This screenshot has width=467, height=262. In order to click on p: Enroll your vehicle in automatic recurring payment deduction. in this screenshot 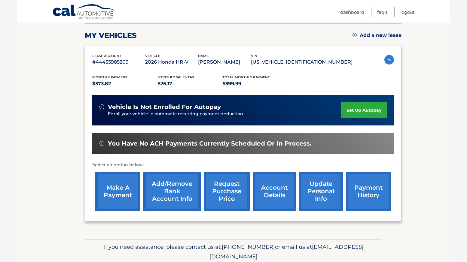, I will do `click(224, 114)`.